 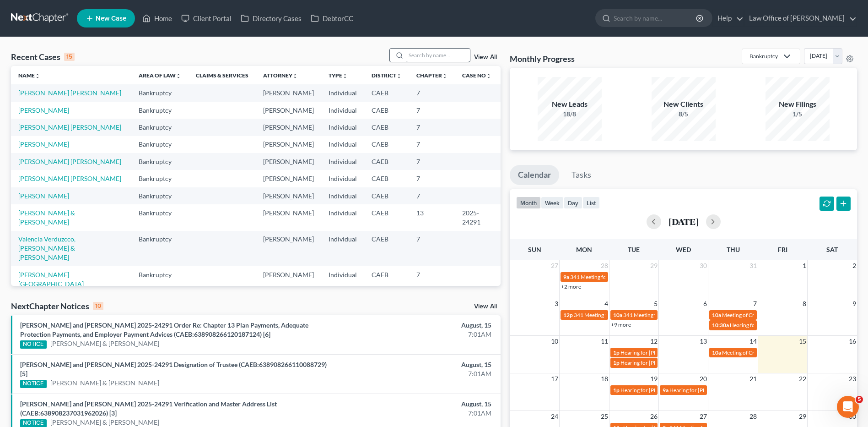 What do you see at coordinates (571, 286) in the screenshot?
I see `a: +2 more` at bounding box center [571, 286].